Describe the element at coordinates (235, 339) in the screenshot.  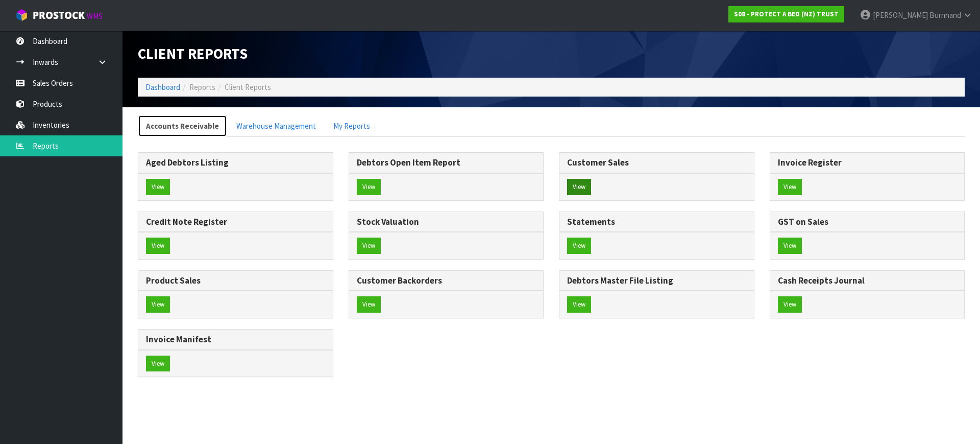
I see `h3: Invoice Manifest` at that location.